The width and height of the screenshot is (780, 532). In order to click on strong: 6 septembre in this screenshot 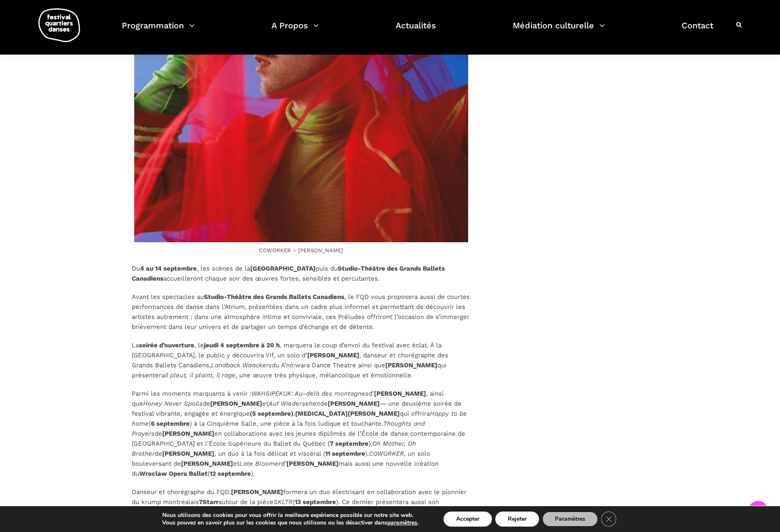, I will do `click(170, 423)`.